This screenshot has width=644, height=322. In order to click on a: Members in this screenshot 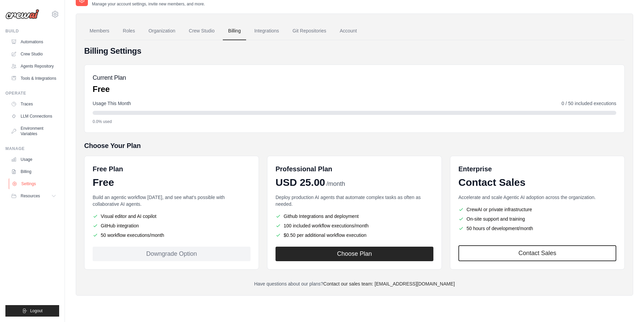, I will do `click(99, 31)`.